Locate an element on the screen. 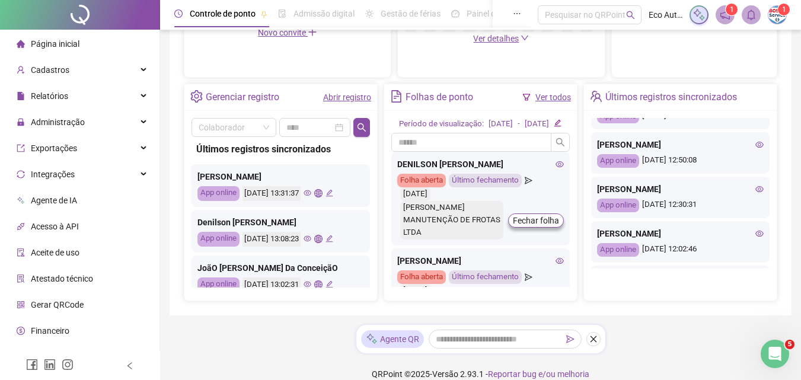  span: Agente de IA is located at coordinates (54, 200).